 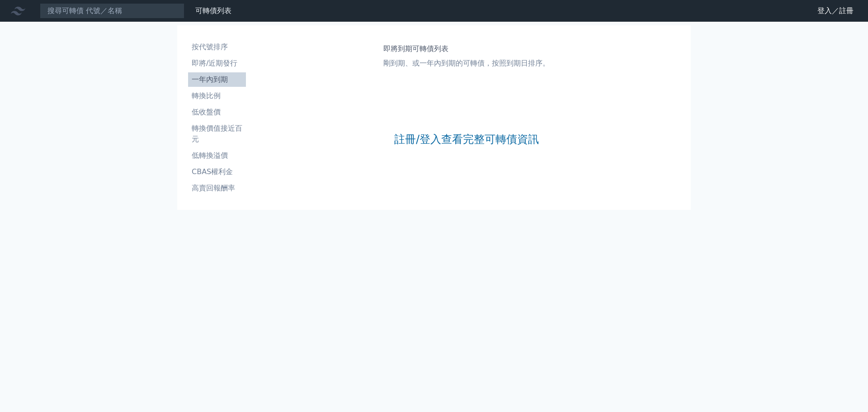 What do you see at coordinates (217, 188) in the screenshot?
I see `a: 高賣回報酬率` at bounding box center [217, 188].